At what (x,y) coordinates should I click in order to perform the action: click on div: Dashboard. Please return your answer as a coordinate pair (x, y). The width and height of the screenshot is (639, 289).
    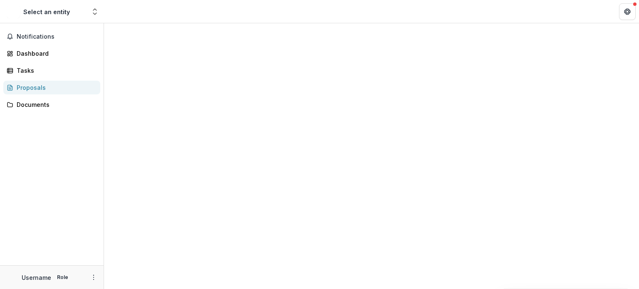
    Looking at the image, I should click on (55, 53).